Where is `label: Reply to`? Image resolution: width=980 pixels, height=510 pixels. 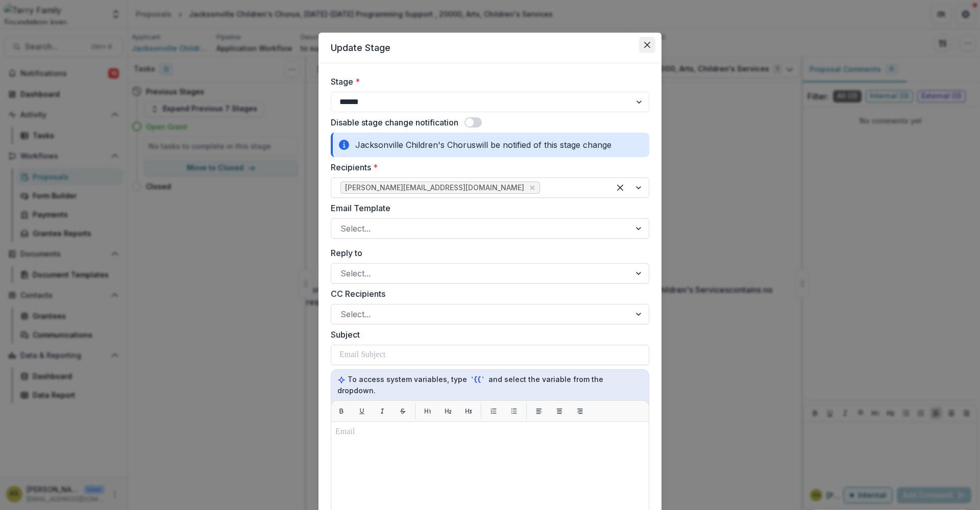 label: Reply to is located at coordinates (487, 253).